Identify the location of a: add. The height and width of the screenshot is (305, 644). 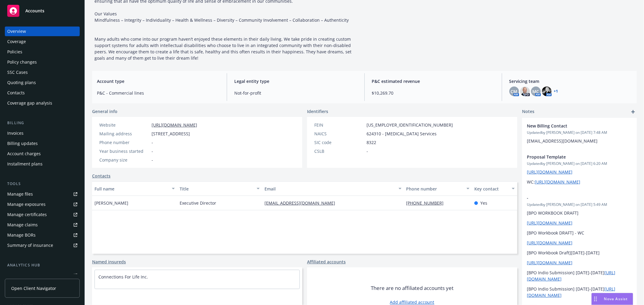
(632, 112).